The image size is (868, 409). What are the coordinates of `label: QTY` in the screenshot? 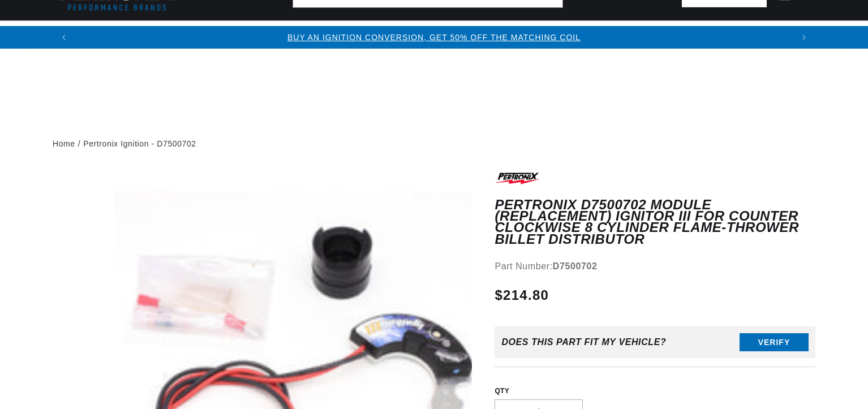 It's located at (655, 391).